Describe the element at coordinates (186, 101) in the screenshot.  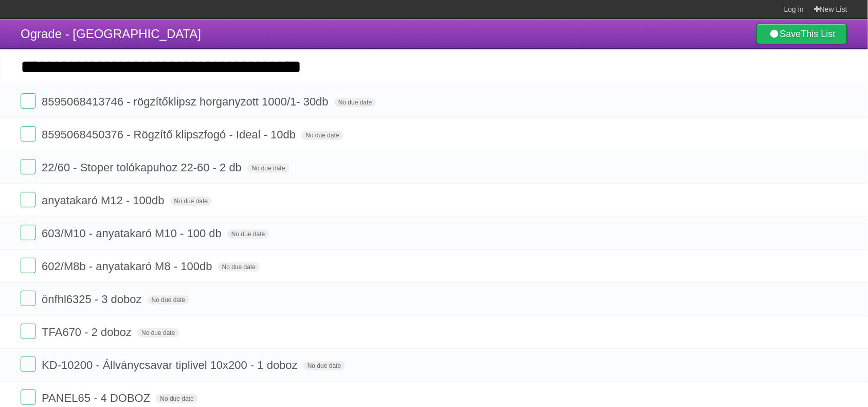
I see `span: 8595068413746 - rögzítőklipsz horganyzott 1000/1- 30db` at that location.